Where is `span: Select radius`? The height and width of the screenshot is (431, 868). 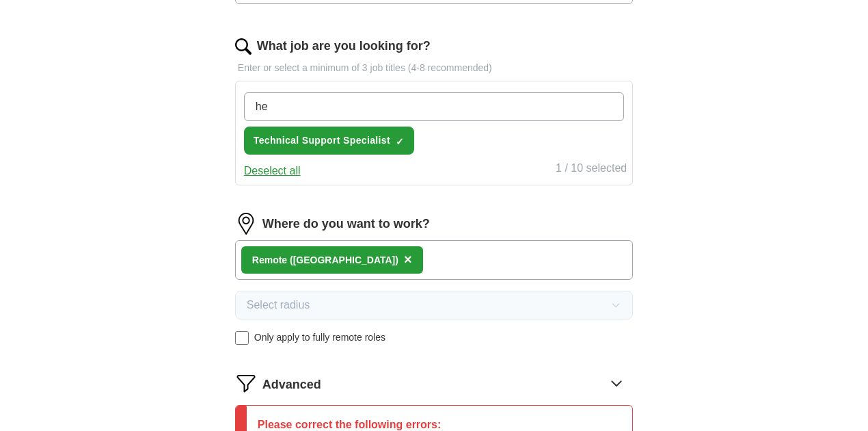
span: Select radius is located at coordinates (278, 305).